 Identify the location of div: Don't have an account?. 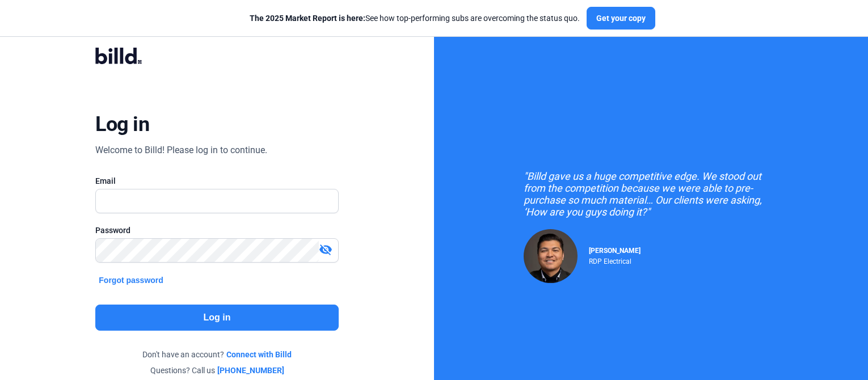
(217, 355).